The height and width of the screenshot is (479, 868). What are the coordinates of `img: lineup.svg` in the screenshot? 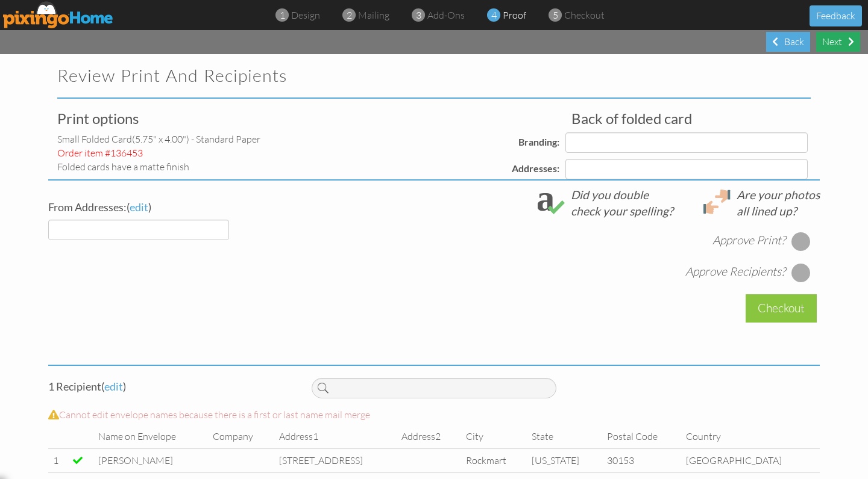 It's located at (716, 201).